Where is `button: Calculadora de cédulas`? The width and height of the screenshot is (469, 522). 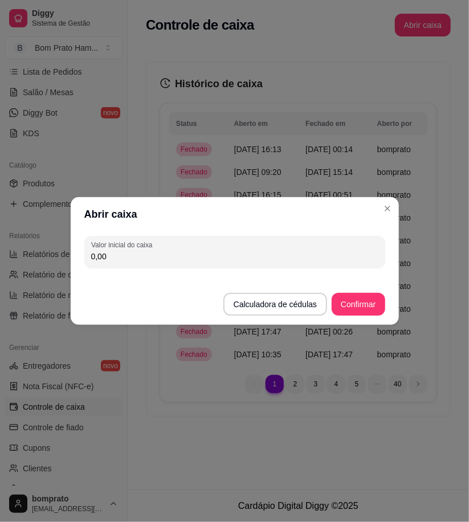
button: Calculadora de cédulas is located at coordinates (275, 304).